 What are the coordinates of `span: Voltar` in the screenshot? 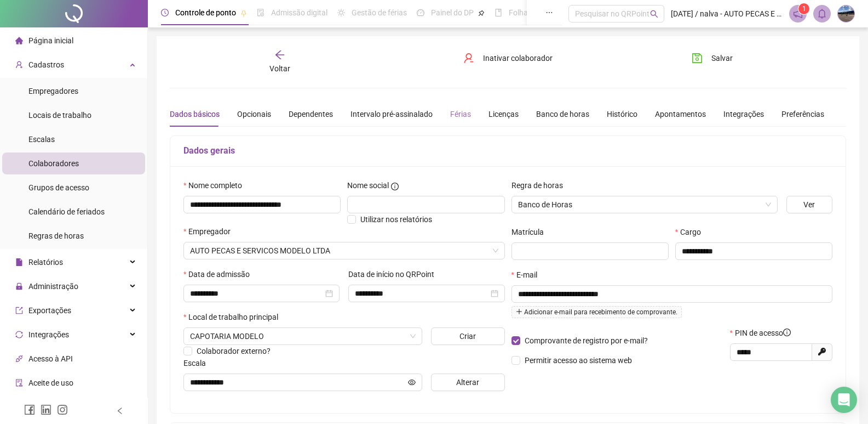 It's located at (280, 69).